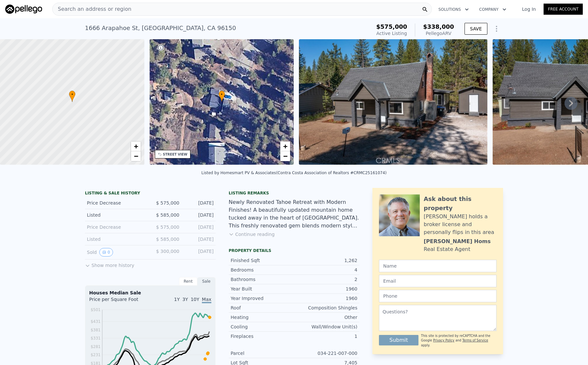  Describe the element at coordinates (150, 293) in the screenshot. I see `div: Houses Median Sale` at that location.